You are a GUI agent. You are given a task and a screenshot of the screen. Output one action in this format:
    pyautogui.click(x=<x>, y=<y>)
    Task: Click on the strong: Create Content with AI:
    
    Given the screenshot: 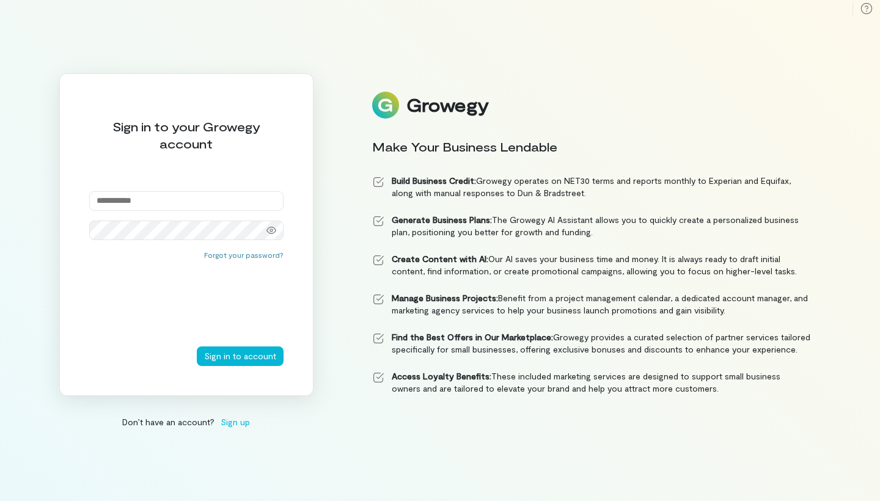 What is the action you would take?
    pyautogui.click(x=440, y=259)
    